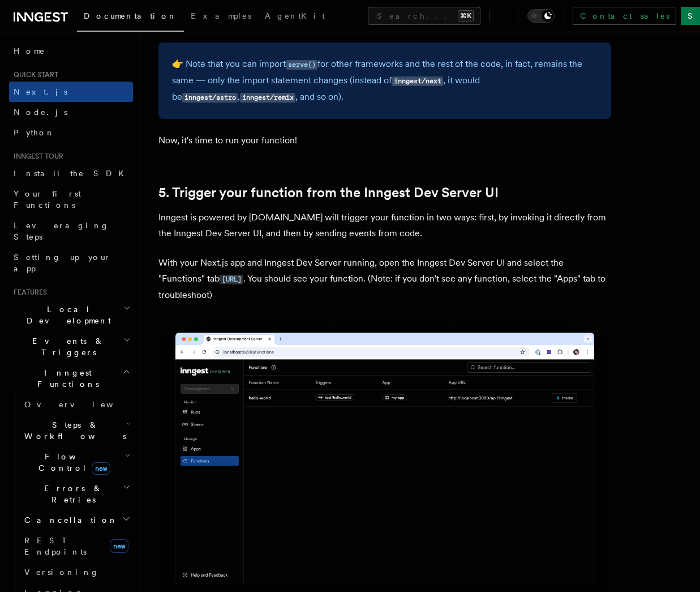 The image size is (700, 592). Describe the element at coordinates (71, 378) in the screenshot. I see `button: Inngest Functions` at that location.